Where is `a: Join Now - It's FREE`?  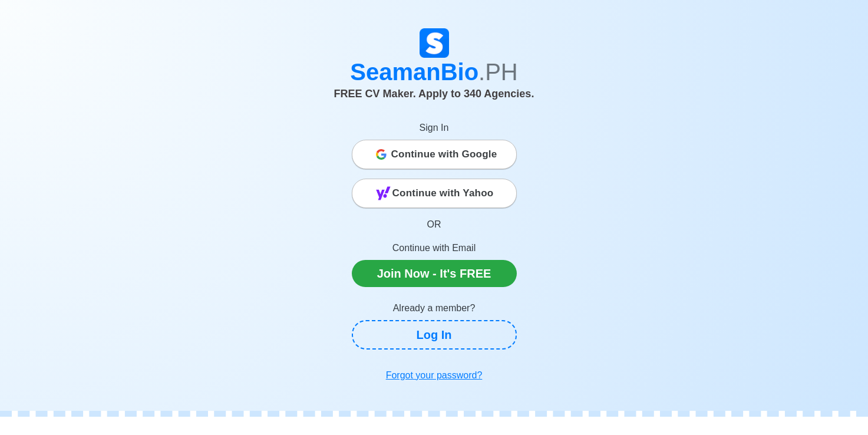 a: Join Now - It's FREE is located at coordinates (435, 273).